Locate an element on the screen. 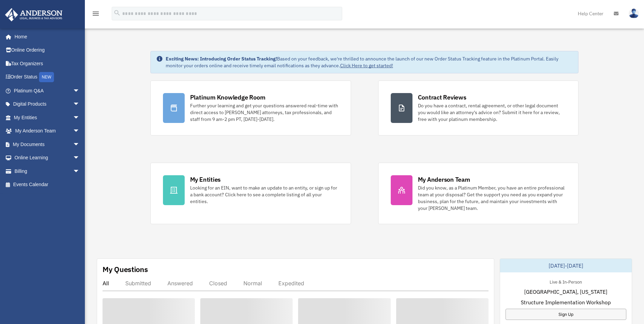  div: My Anderson Team is located at coordinates (444, 180).